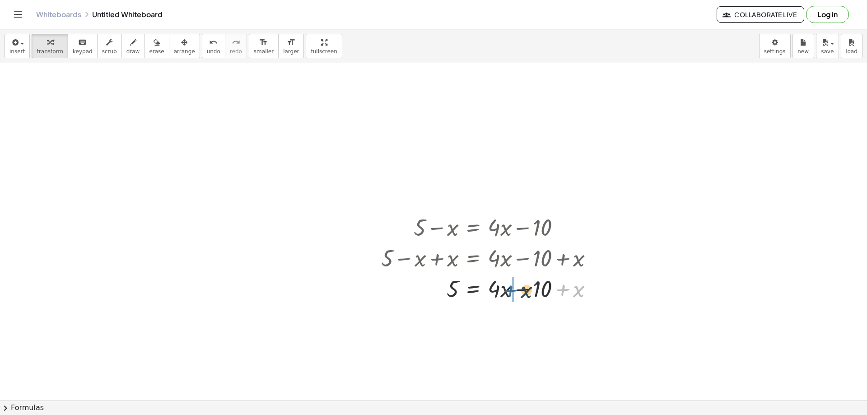 This screenshot has height=415, width=867. What do you see at coordinates (50, 51) in the screenshot?
I see `span: transform` at bounding box center [50, 51].